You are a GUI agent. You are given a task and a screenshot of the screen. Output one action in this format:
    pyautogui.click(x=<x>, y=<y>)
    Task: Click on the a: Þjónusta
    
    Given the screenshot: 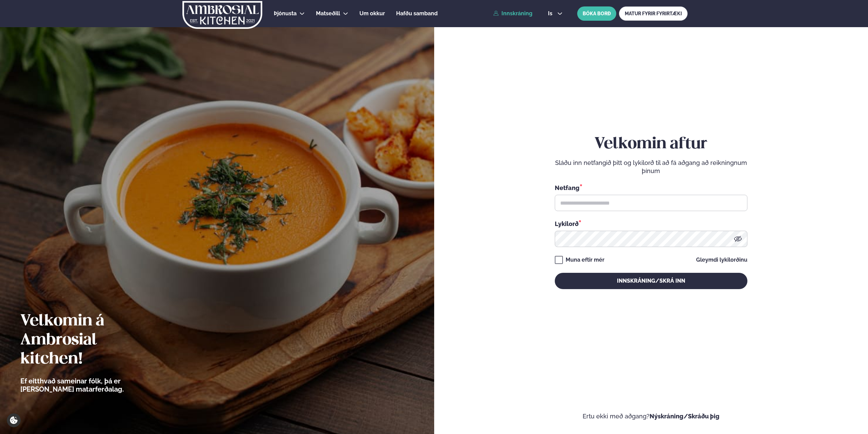 What is the action you would take?
    pyautogui.click(x=285, y=14)
    